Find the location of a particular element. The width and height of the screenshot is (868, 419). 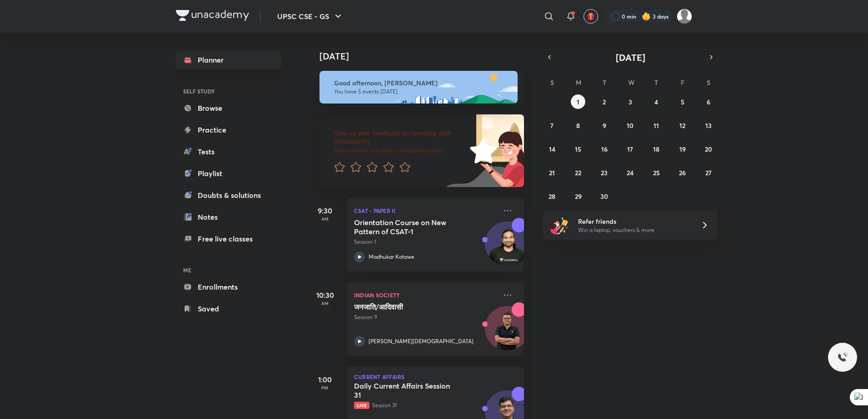

abbr: September 13, 2025 is located at coordinates (708, 125).